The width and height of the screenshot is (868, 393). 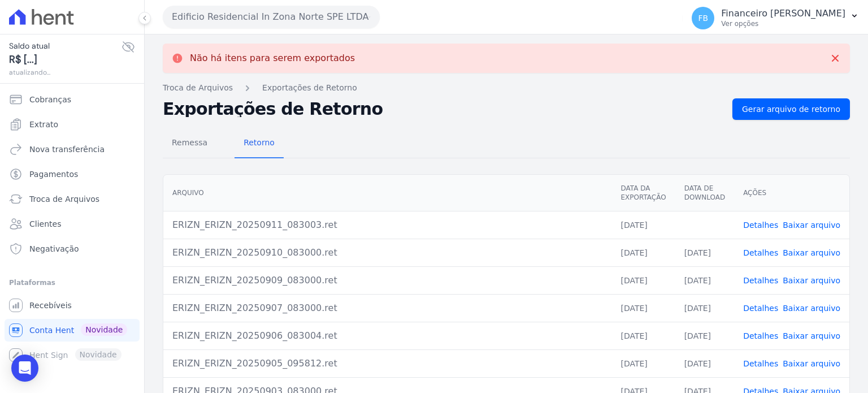 What do you see at coordinates (72, 125) in the screenshot?
I see `a: Extrato` at bounding box center [72, 125].